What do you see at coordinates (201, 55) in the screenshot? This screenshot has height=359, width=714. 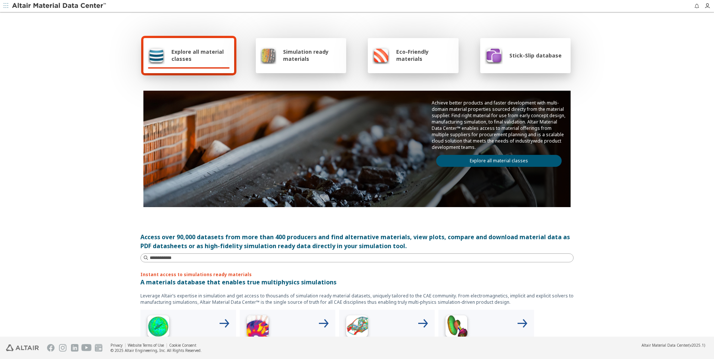 I see `span: Explore all material classes` at bounding box center [201, 55].